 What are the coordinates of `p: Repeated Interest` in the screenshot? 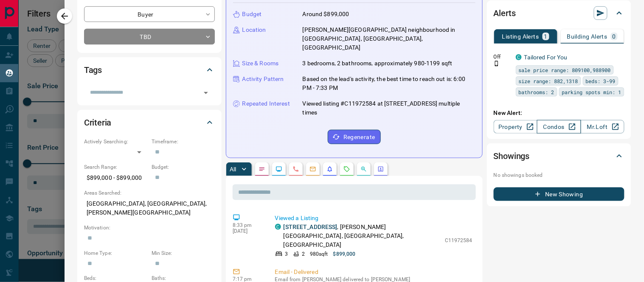 It's located at (266, 103).